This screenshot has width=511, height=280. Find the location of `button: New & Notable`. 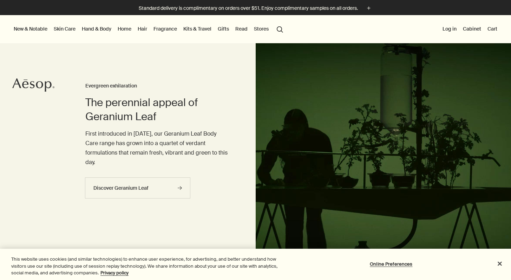

button: New & Notable is located at coordinates (31, 29).